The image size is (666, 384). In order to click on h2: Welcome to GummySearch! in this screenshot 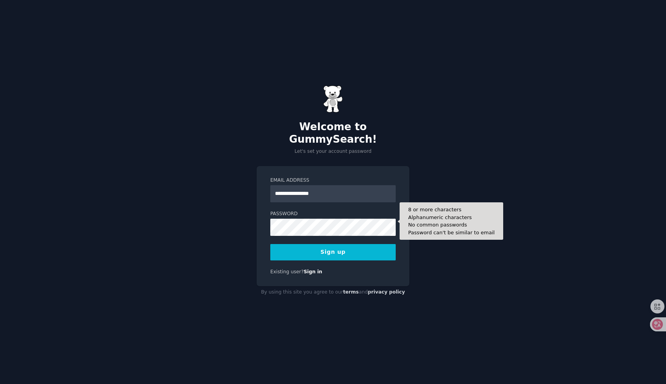, I will do `click(333, 133)`.